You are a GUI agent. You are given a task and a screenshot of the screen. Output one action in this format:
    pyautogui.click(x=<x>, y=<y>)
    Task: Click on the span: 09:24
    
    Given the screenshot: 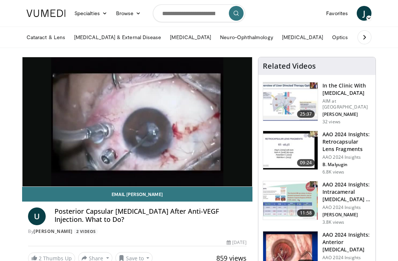 What is the action you would take?
    pyautogui.click(x=306, y=163)
    